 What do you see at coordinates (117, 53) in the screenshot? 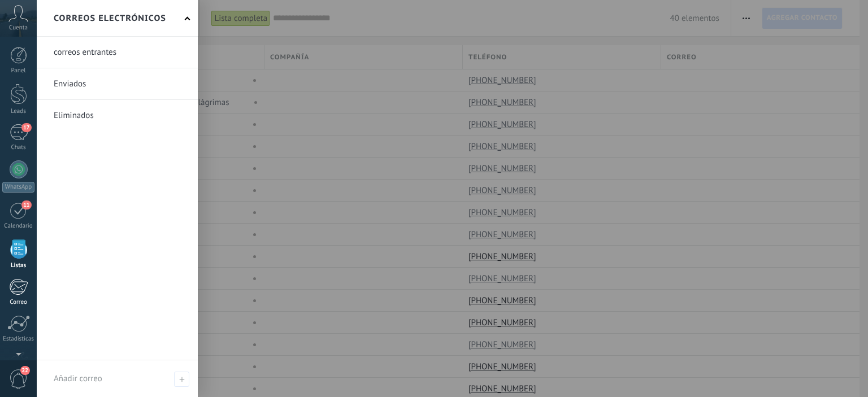
I see `li: correos entrantes` at bounding box center [117, 53].